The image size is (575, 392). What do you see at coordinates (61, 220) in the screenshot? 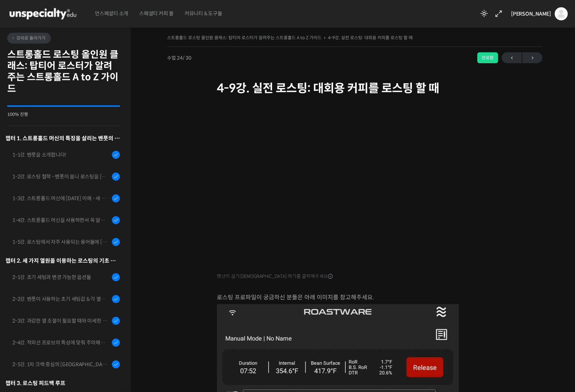
I see `div: 1-4강. 스트롱홀드 머신을 사용하면서 꼭 알고 있어야 할 유의사항` at bounding box center [61, 220].